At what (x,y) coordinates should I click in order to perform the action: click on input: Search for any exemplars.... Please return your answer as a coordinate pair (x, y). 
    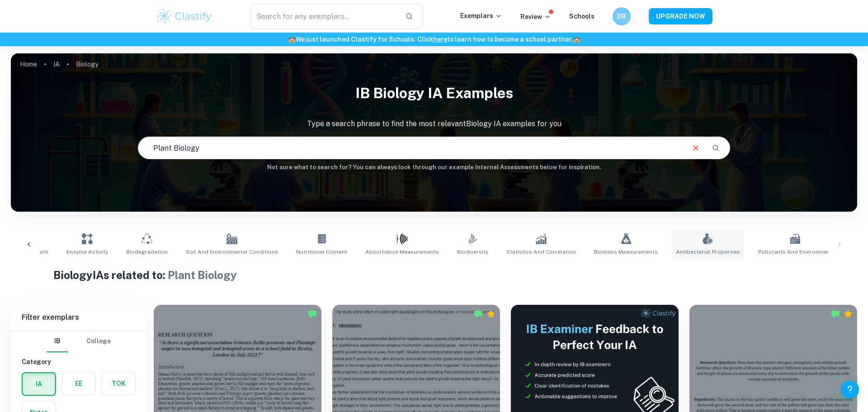
    Looking at the image, I should click on (324, 16).